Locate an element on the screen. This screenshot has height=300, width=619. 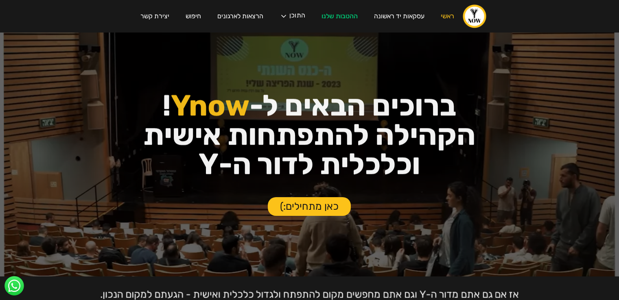
a: עסקאות יד ראשונה is located at coordinates (399, 16).